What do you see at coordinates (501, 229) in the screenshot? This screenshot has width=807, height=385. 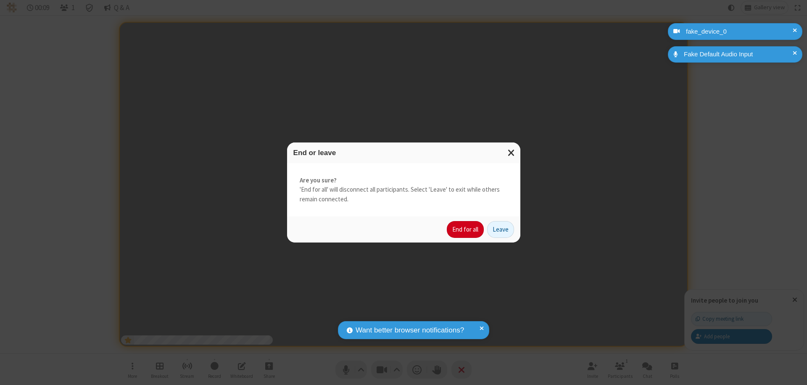 I see `button: Leave` at bounding box center [501, 229].